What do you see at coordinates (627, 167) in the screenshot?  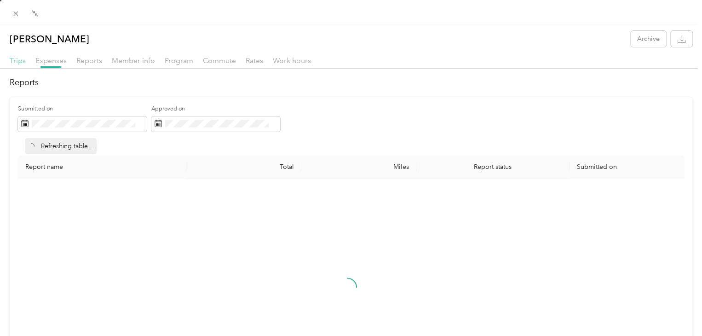 I see `th: Submitted on` at bounding box center [627, 167].